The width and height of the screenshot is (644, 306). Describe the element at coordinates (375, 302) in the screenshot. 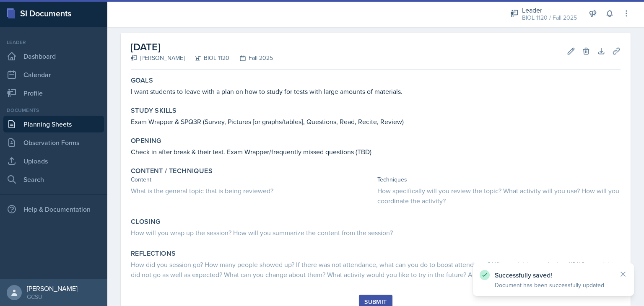

I see `div: Submit` at that location.